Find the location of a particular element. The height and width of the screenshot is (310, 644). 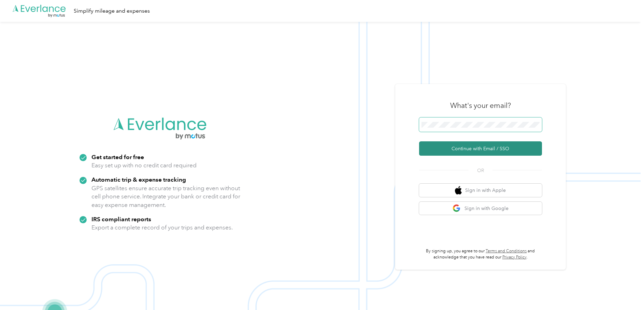

button: google logoSign in with Google is located at coordinates (481, 208).